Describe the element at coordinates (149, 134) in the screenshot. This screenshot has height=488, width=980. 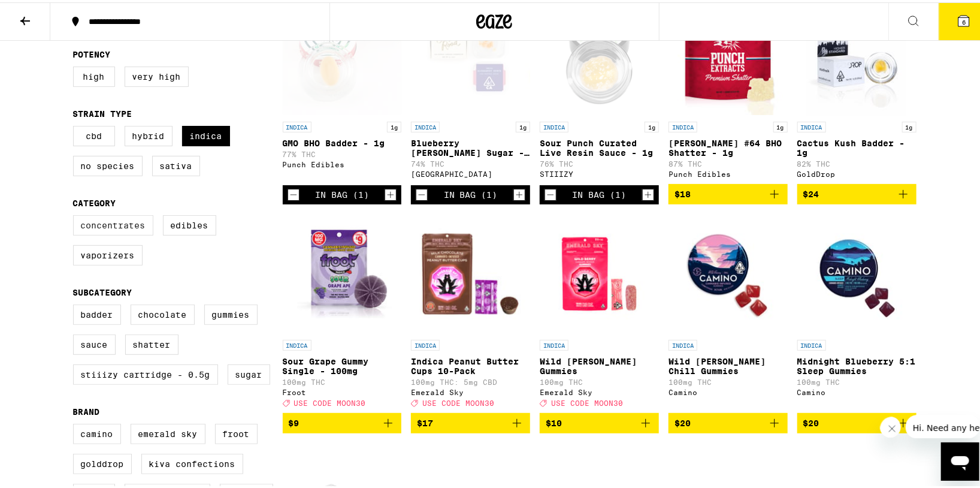
I see `label: Hybrid` at that location.